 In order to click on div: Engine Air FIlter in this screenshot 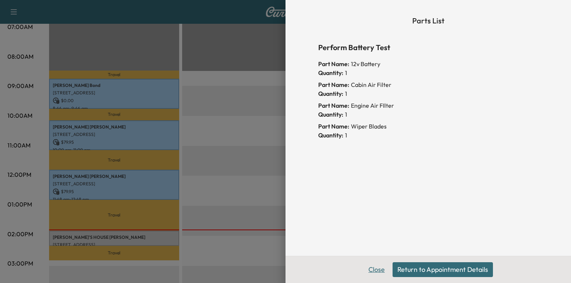, I will do `click(429, 106)`.